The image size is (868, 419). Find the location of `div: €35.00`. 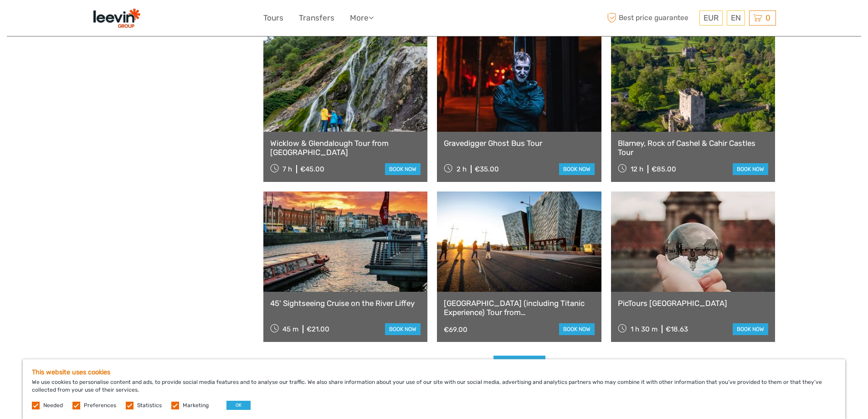

div: €35.00 is located at coordinates (486, 169).